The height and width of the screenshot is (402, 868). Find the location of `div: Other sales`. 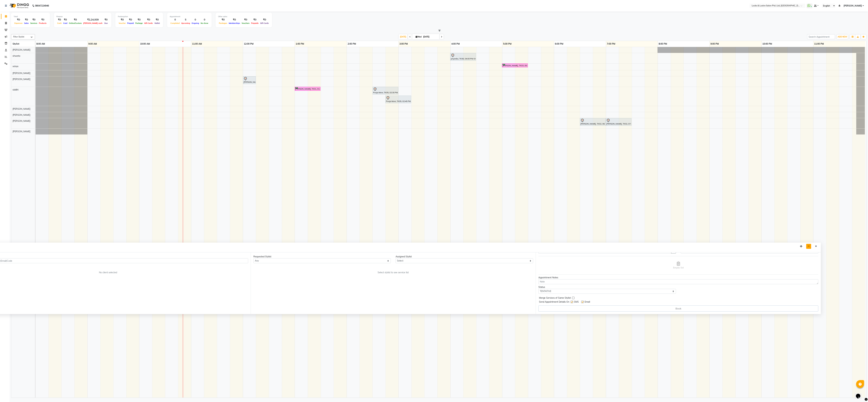

div: Other sales is located at coordinates (244, 17).